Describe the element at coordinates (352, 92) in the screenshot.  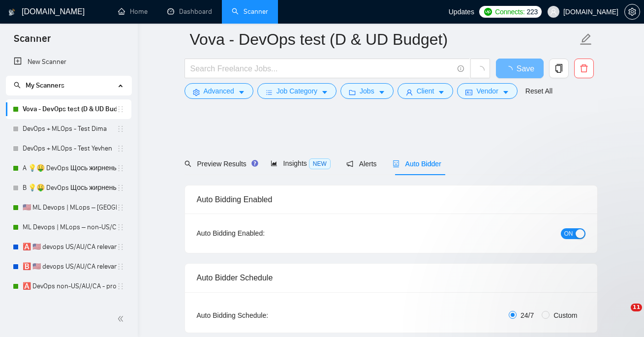
I see `span: folder` at that location.